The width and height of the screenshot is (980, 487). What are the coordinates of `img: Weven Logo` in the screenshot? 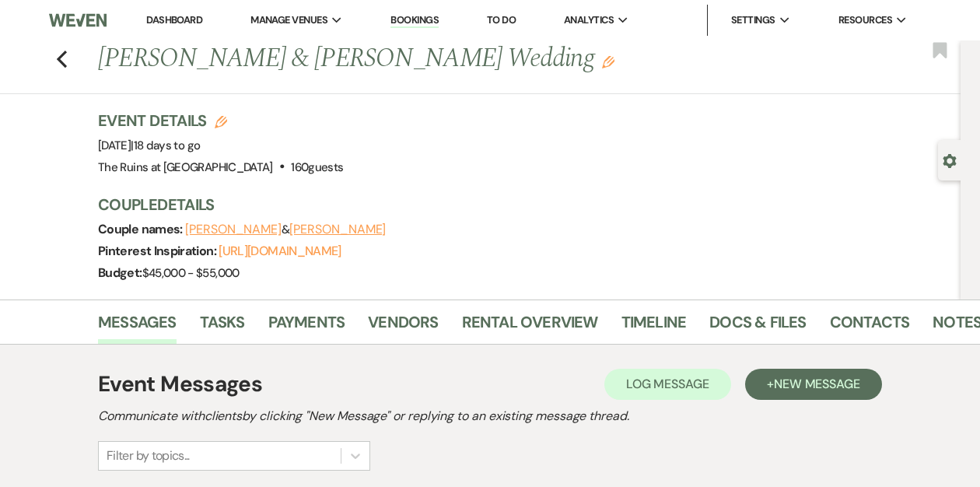 It's located at (78, 20).